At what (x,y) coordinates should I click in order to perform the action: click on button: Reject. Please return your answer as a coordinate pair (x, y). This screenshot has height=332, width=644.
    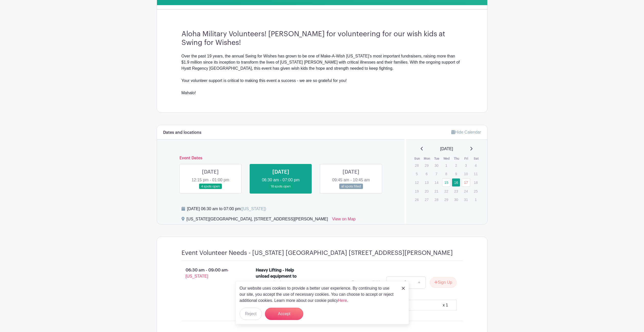
    Looking at the image, I should click on (250, 314).